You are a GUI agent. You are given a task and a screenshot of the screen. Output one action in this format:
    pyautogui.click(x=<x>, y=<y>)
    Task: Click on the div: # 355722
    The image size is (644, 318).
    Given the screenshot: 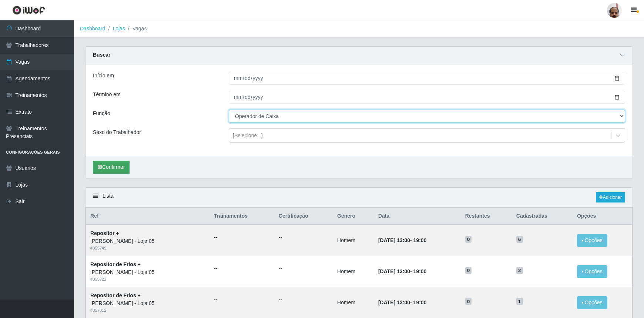 What is the action you would take?
    pyautogui.click(x=148, y=279)
    